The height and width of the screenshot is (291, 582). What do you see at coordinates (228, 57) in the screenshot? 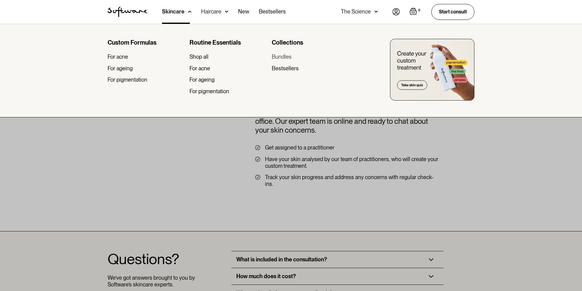
I see `a: Shop all` at bounding box center [228, 57].